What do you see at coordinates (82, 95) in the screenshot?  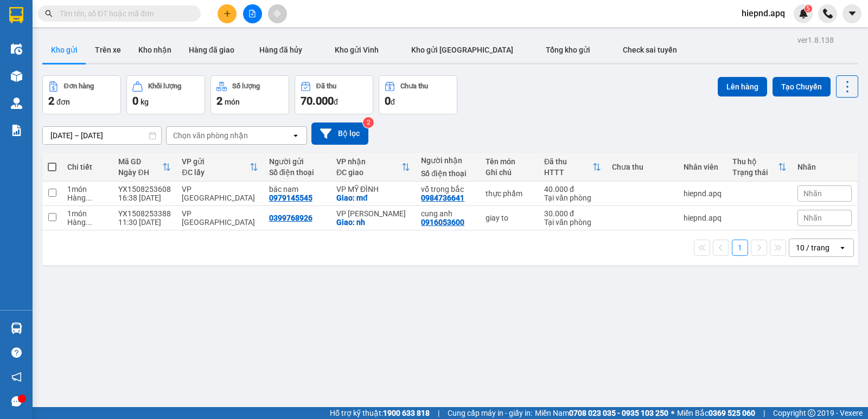 I see `button: Đơn hàng2đơn` at bounding box center [82, 95].